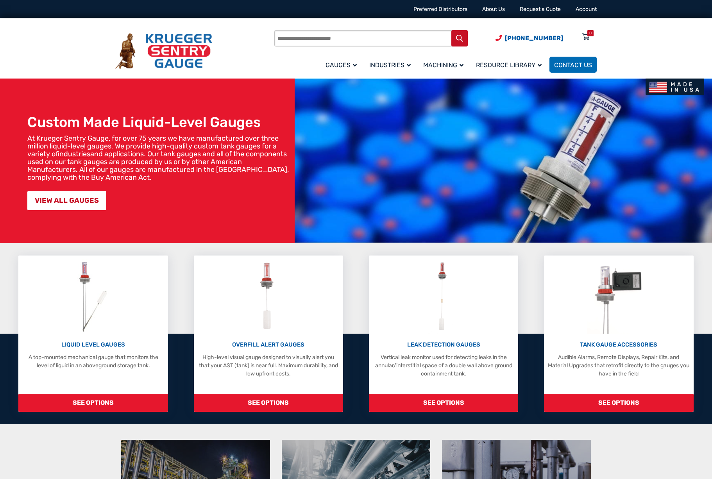 The image size is (712, 479). I want to click on a: industries, so click(75, 154).